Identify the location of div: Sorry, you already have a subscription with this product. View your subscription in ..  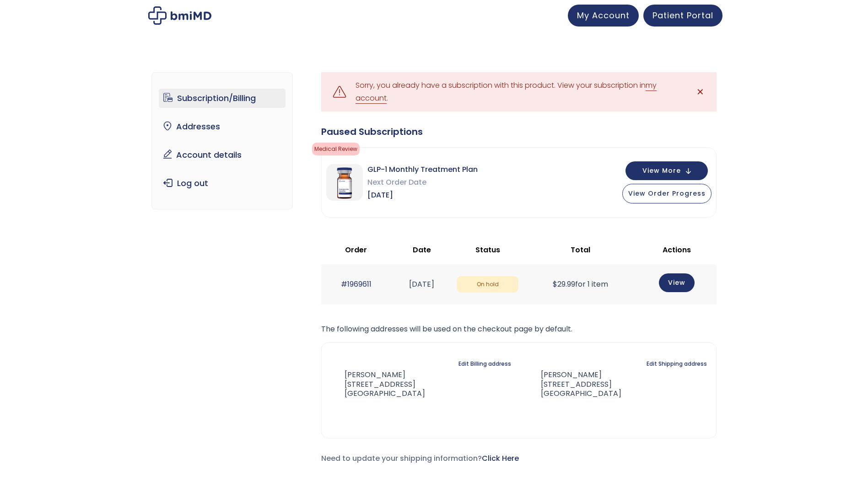
(519, 92).